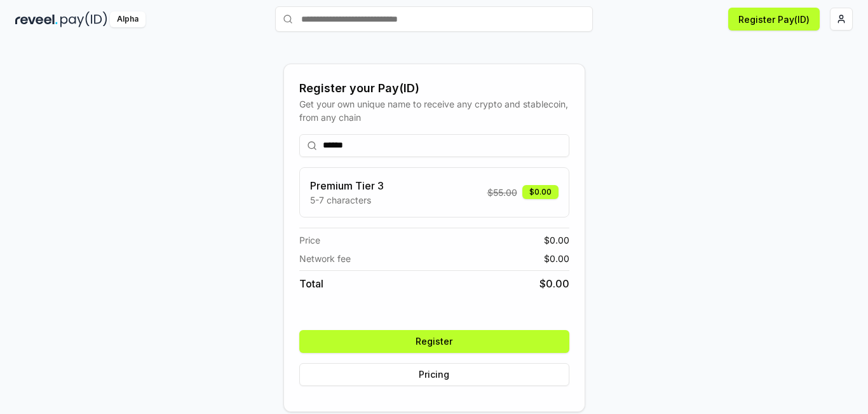 This screenshot has height=414, width=868. Describe the element at coordinates (36, 19) in the screenshot. I see `img: reveel_dark` at that location.